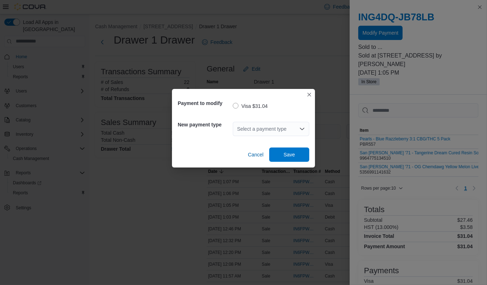 The image size is (487, 285). I want to click on span: Cancel, so click(255, 155).